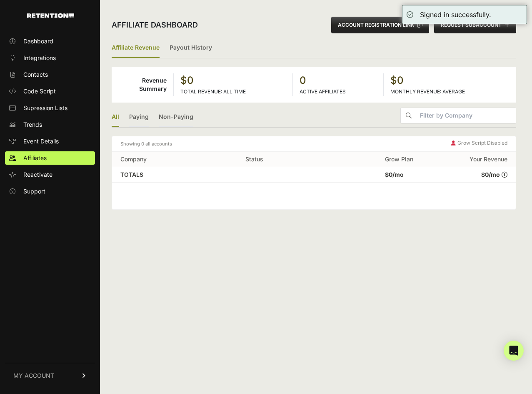 The height and width of the screenshot is (394, 532). What do you see at coordinates (50, 108) in the screenshot?
I see `a: Supression Lists` at bounding box center [50, 108].